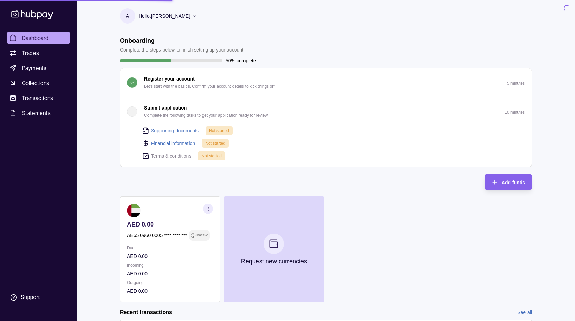  I want to click on p: Terms & conditions, so click(171, 156).